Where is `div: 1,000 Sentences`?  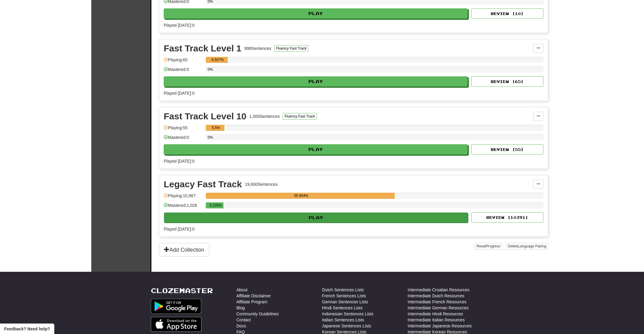 div: 1,000 Sentences is located at coordinates (264, 116).